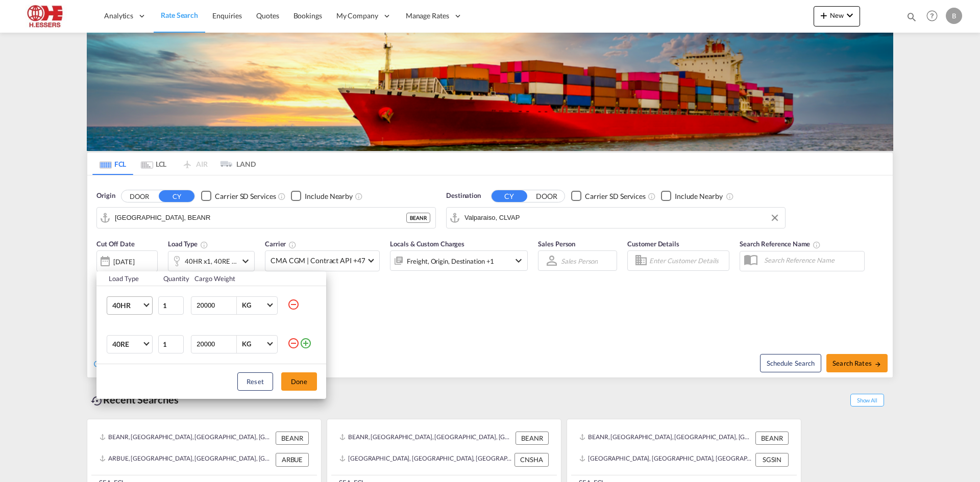  Describe the element at coordinates (299, 381) in the screenshot. I see `button: Done` at that location.